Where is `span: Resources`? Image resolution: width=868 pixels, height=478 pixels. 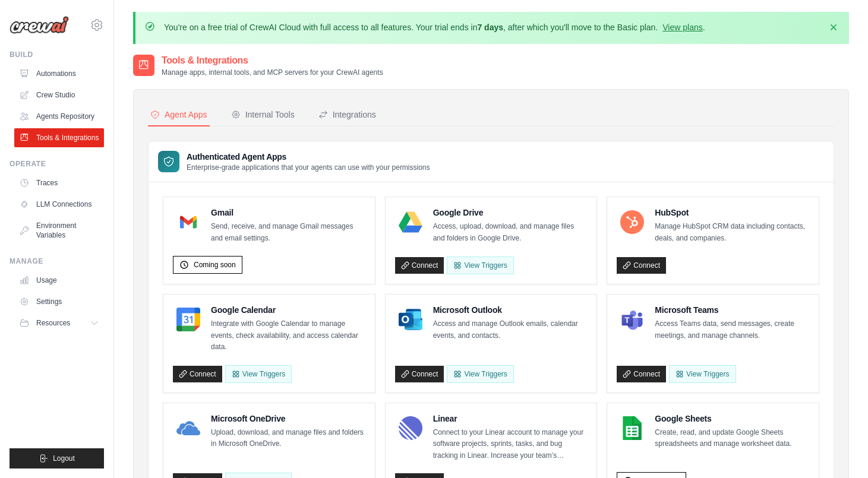
span: Resources is located at coordinates (53, 323).